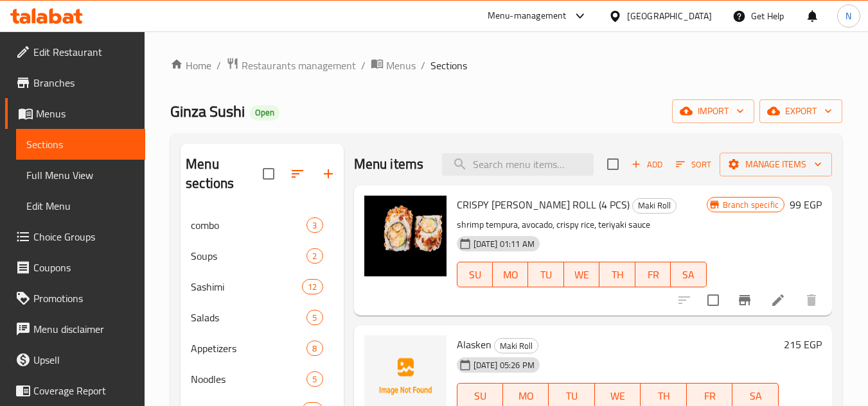  What do you see at coordinates (778, 300) in the screenshot?
I see `a: Edit menu item` at bounding box center [778, 300].